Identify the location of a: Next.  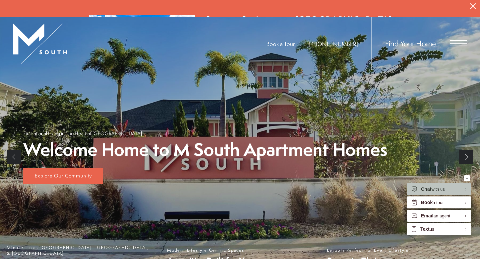
(466, 157).